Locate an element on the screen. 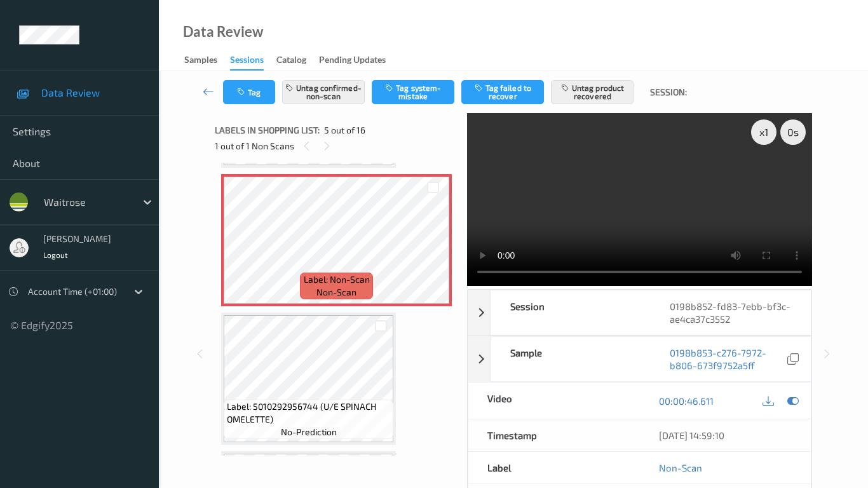 This screenshot has width=868, height=488. span: non-scan is located at coordinates (336, 293).